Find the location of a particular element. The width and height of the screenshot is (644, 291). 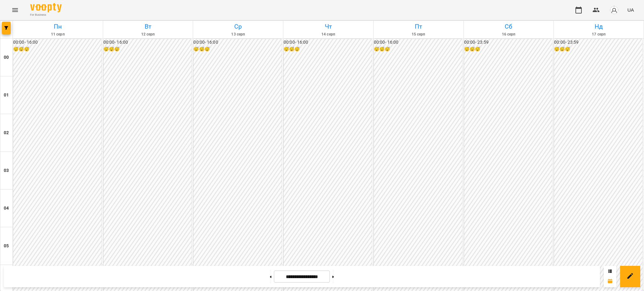

h6: 14 серп is located at coordinates (328, 34).